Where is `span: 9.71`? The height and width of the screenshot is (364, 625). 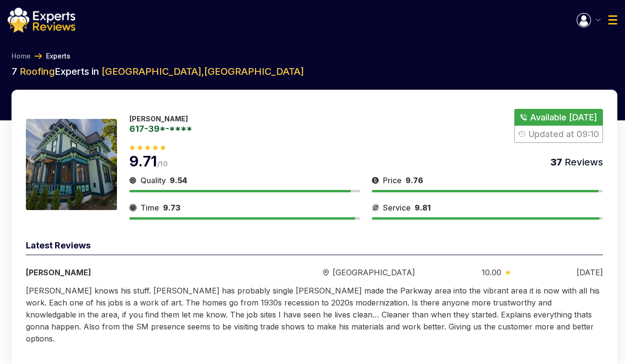
span: 9.71 is located at coordinates (144, 161).